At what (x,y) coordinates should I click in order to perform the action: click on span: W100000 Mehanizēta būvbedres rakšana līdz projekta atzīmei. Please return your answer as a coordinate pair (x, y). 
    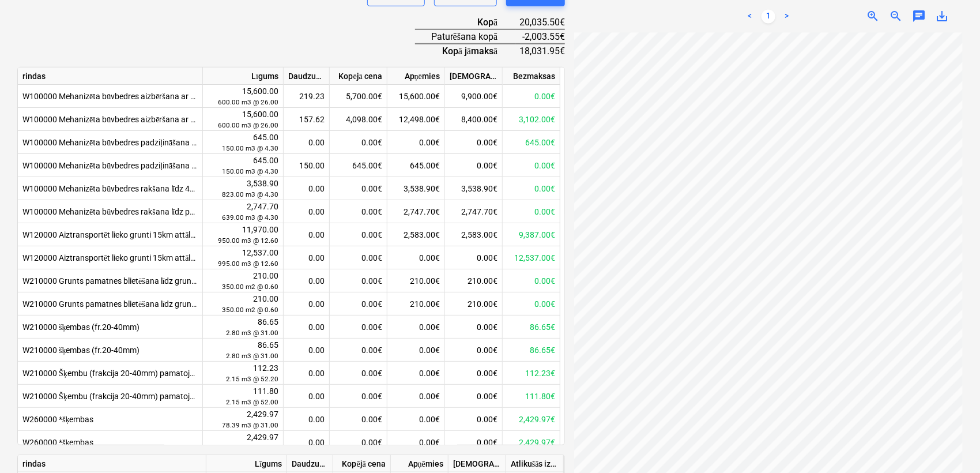
    Looking at the image, I should click on (133, 212).